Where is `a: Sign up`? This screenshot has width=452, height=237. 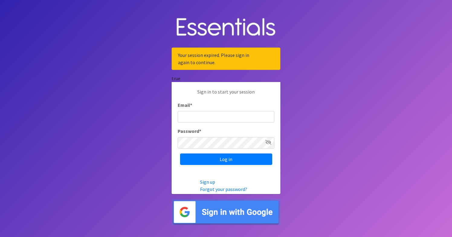 a: Sign up is located at coordinates (208, 182).